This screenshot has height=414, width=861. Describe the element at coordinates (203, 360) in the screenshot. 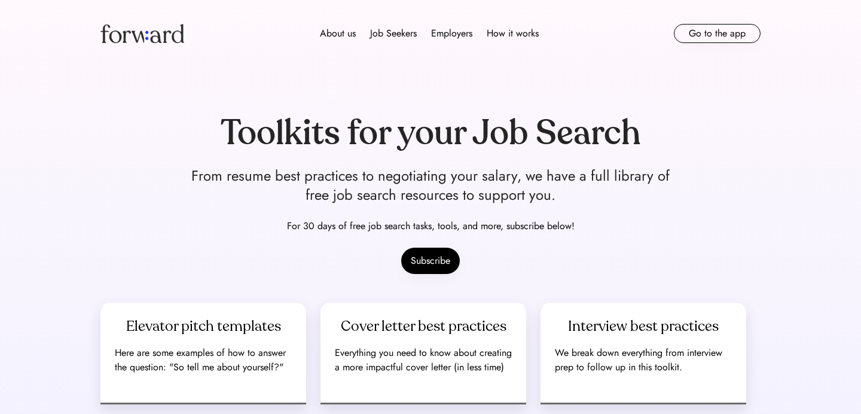

I see `div: Here are some examples of how to answer the question: "So tell me about yourself?"` at that location.